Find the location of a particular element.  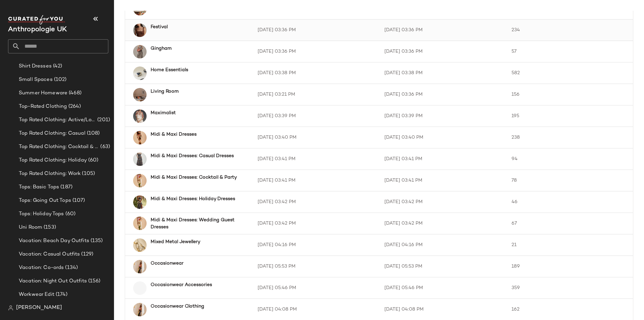

span: Vacation: Co-ords is located at coordinates (41, 267).